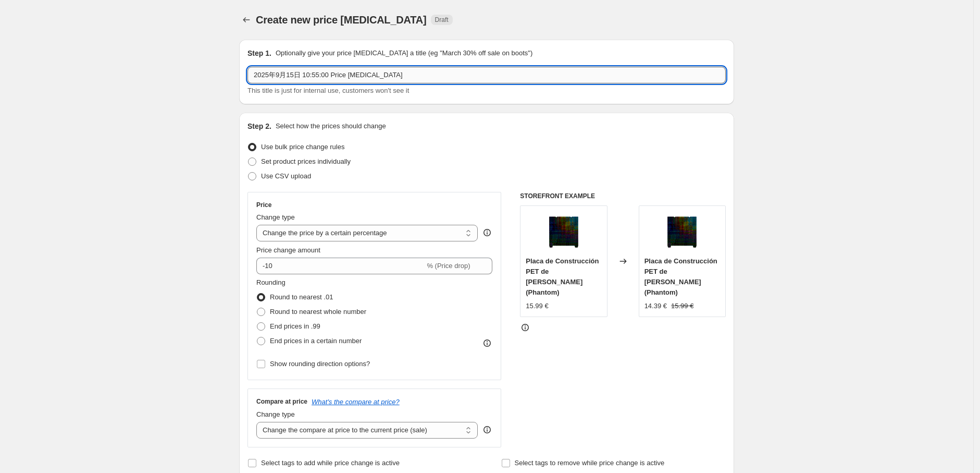  What do you see at coordinates (306, 161) in the screenshot?
I see `span: Set product prices individually` at bounding box center [306, 161].